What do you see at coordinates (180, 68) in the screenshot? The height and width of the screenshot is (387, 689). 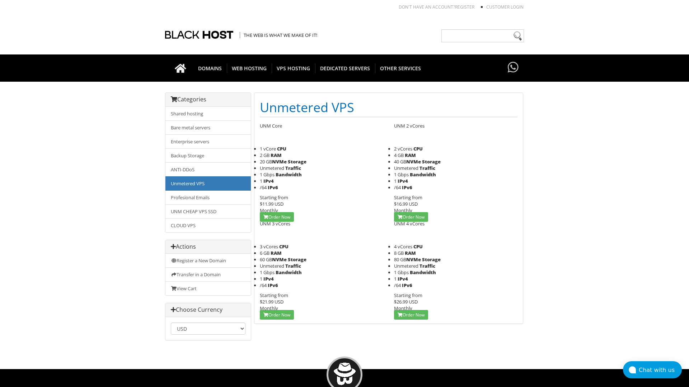 I see `a: Go to homepage` at bounding box center [180, 68].